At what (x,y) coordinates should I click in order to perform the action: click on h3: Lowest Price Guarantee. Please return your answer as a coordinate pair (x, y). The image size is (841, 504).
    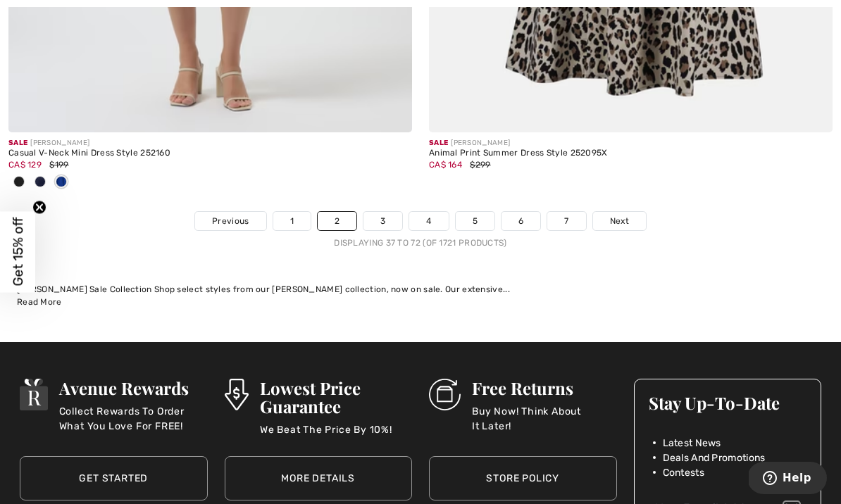
    Looking at the image, I should click on (336, 397).